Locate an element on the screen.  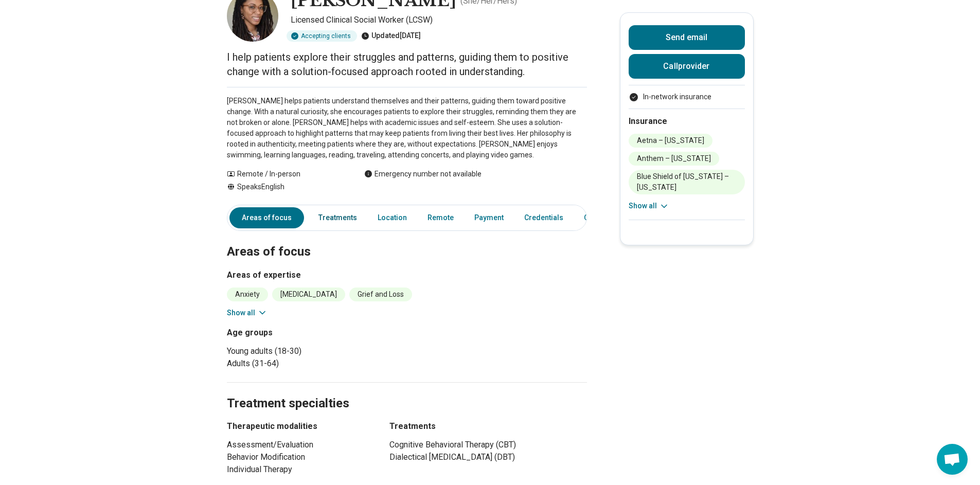
li: Adults (31-64) is located at coordinates (315, 363).